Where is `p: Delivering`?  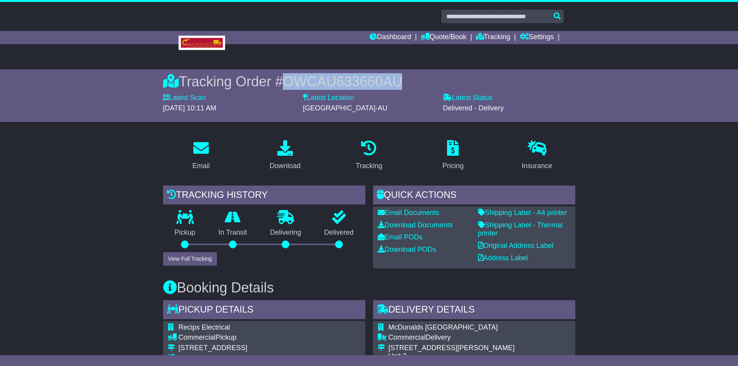
p: Delivering is located at coordinates (286, 233).